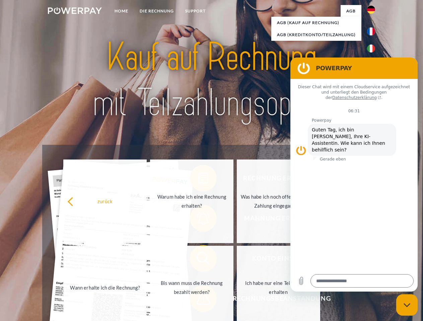 The height and width of the screenshot is (321, 423). What do you see at coordinates (278, 288) in the screenshot?
I see `div: Ich habe nur eine Teillieferung erhalten` at bounding box center [278, 288].